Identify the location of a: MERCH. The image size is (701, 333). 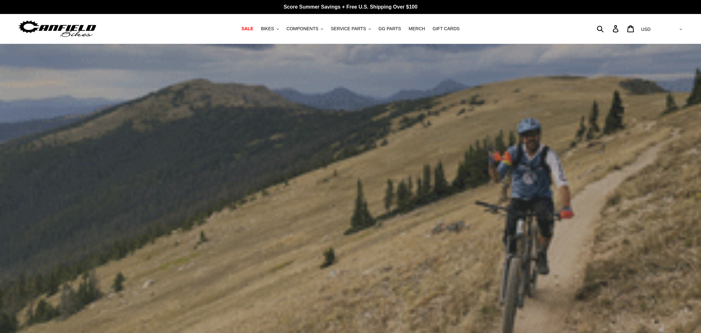
(417, 29).